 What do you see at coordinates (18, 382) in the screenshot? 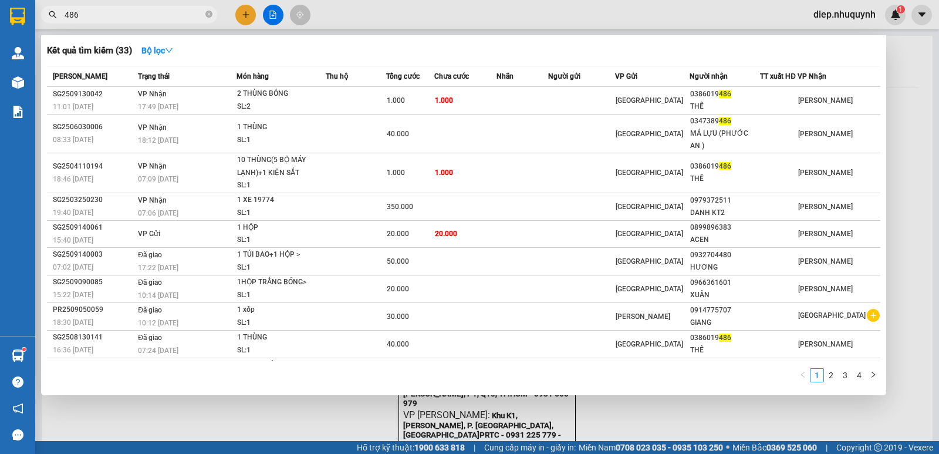
I see `span: question-circle` at bounding box center [18, 382].